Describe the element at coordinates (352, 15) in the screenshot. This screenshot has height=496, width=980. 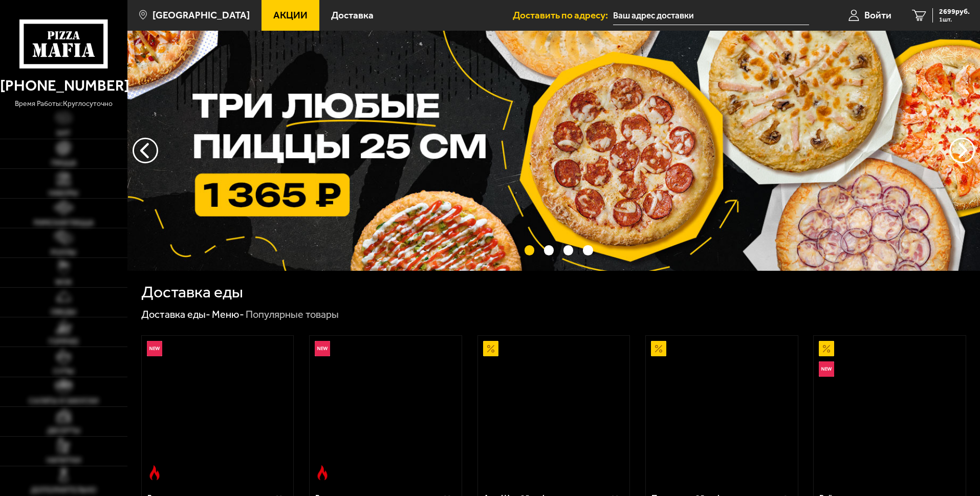
I see `span: Доставка` at that location.